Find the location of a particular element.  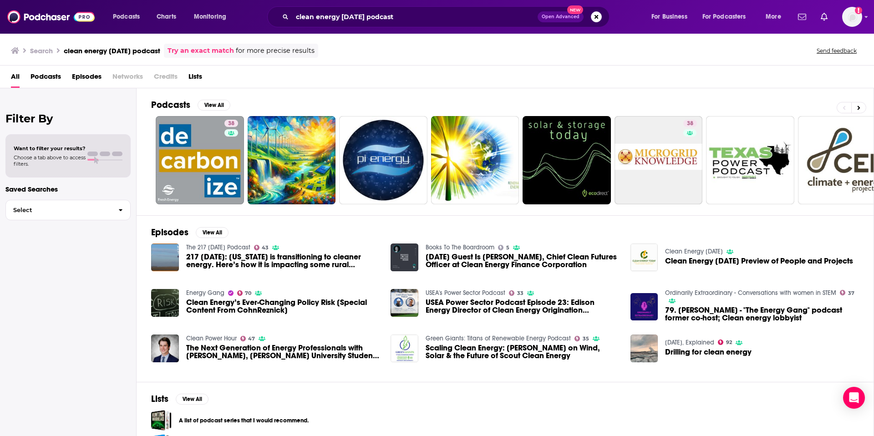

span: 35 is located at coordinates (586, 339).